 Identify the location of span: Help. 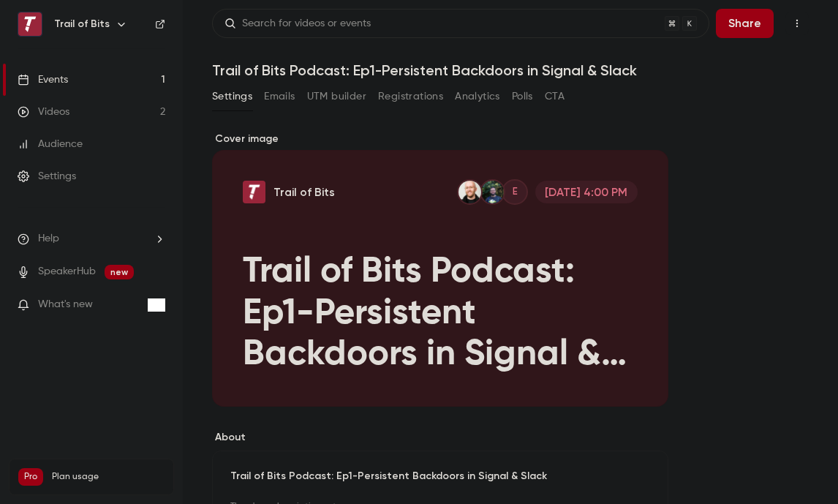
(48, 238).